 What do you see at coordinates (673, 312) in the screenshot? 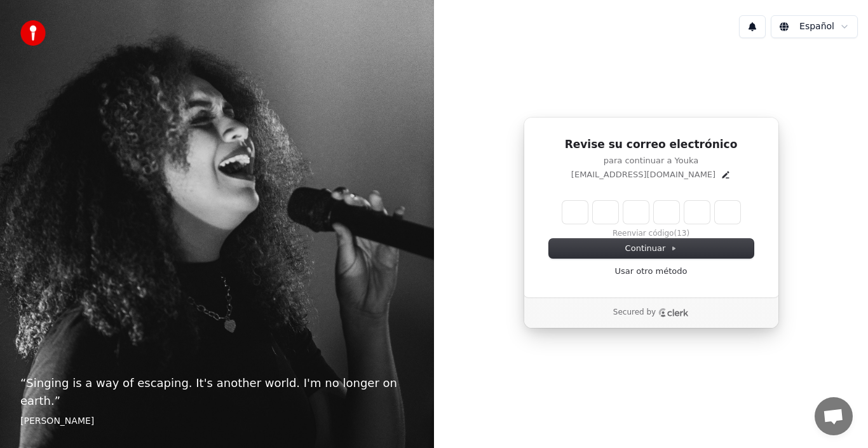
I see `a: Clerk logo` at bounding box center [673, 312].